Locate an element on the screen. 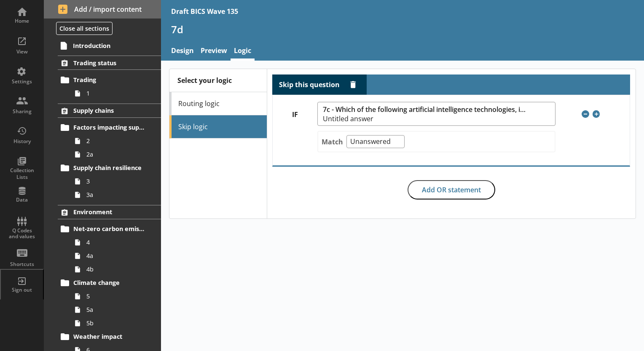 This screenshot has height=351, width=644. a: Routing logic is located at coordinates (218, 103).